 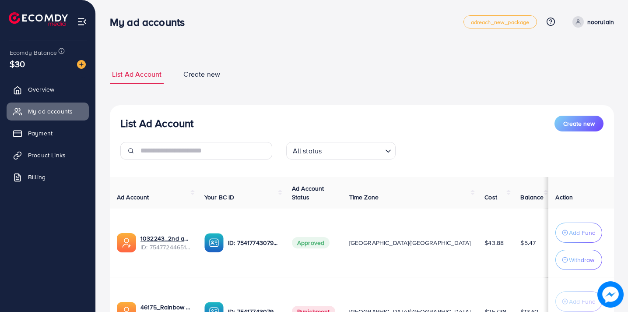 I want to click on span: Action, so click(x=564, y=197).